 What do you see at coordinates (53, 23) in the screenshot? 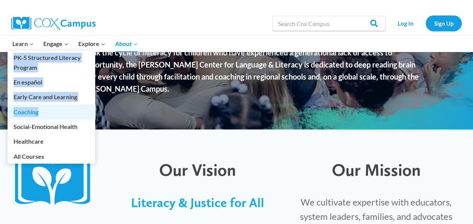
I see `img: Cox Campus` at bounding box center [53, 23].